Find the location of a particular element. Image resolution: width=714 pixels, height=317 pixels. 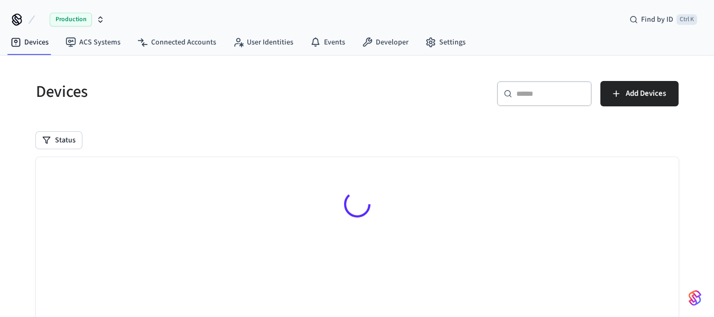

a: ACS Systems is located at coordinates (93, 42).